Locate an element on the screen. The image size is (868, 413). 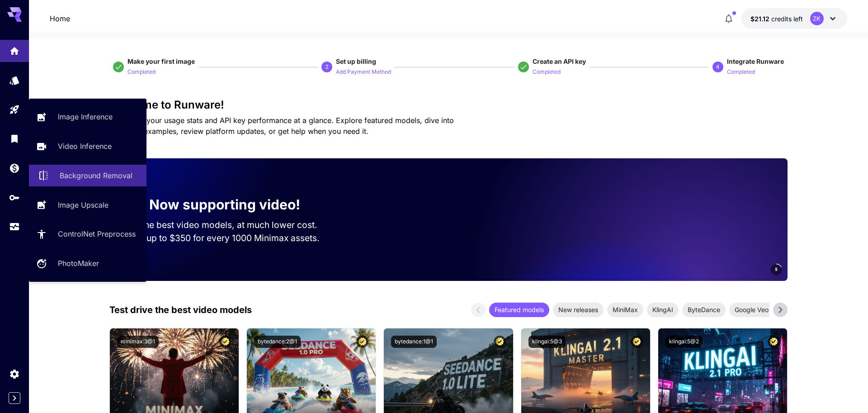
span: KlingAI is located at coordinates (662, 309).